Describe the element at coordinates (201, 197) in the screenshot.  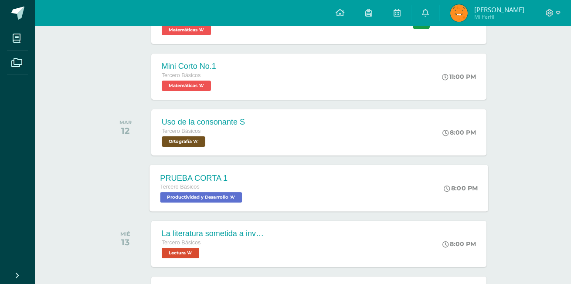
I see `span: Productividad y Desarrollo 'A'` at that location.